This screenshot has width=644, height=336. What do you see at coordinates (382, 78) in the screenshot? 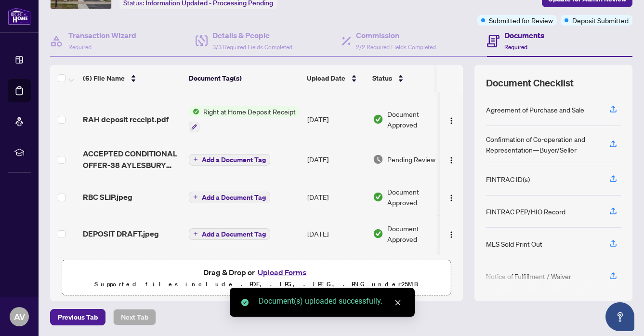
I see `span: Status` at bounding box center [382, 78].